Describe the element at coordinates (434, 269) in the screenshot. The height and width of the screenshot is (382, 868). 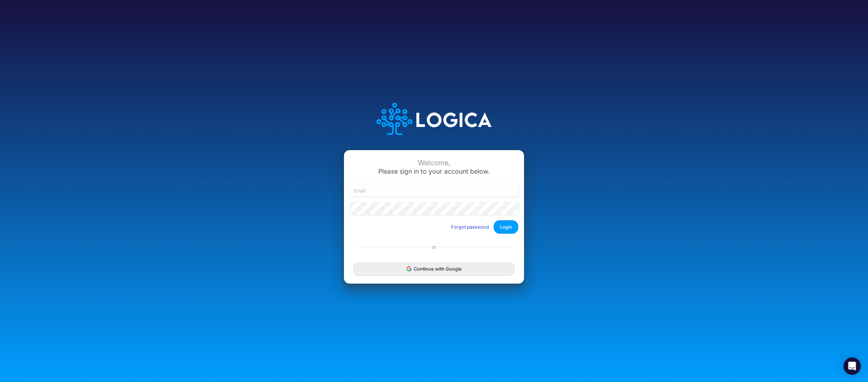
I see `button: Continue with Google` at that location.